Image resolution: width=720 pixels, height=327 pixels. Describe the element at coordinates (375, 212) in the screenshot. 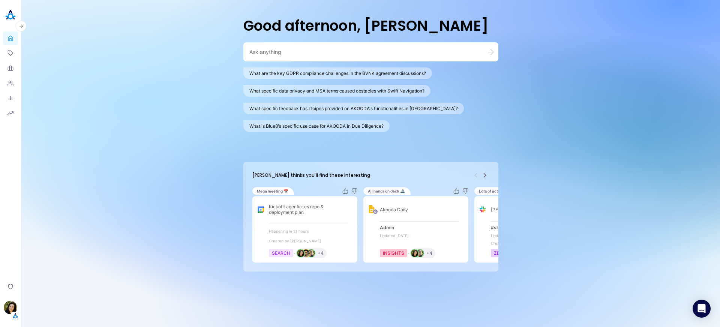

I see `img: Private Interaction` at that location.